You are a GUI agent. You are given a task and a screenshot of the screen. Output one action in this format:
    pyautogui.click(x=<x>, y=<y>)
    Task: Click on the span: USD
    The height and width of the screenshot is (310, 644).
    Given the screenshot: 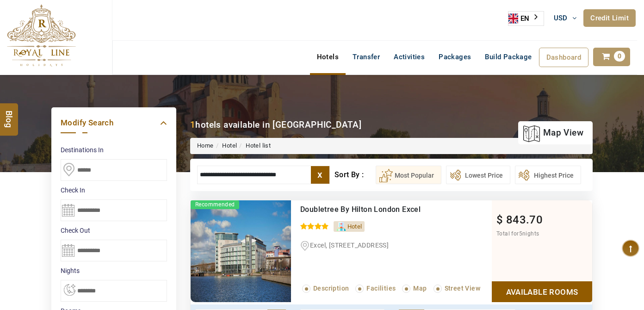 What is the action you would take?
    pyautogui.click(x=561, y=18)
    